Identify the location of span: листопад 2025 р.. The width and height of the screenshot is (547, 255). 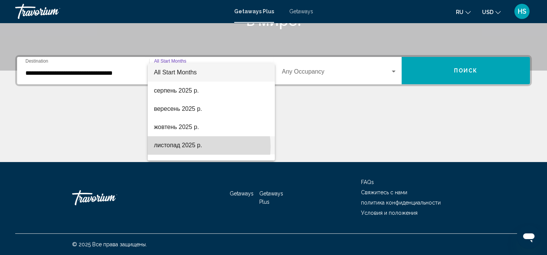
(211, 145).